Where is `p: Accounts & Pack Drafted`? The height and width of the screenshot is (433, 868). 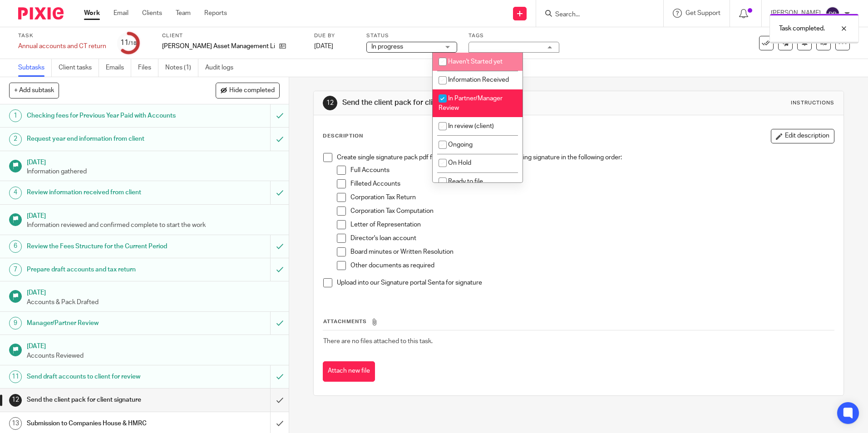
p: Accounts & Pack Drafted is located at coordinates (153, 302).